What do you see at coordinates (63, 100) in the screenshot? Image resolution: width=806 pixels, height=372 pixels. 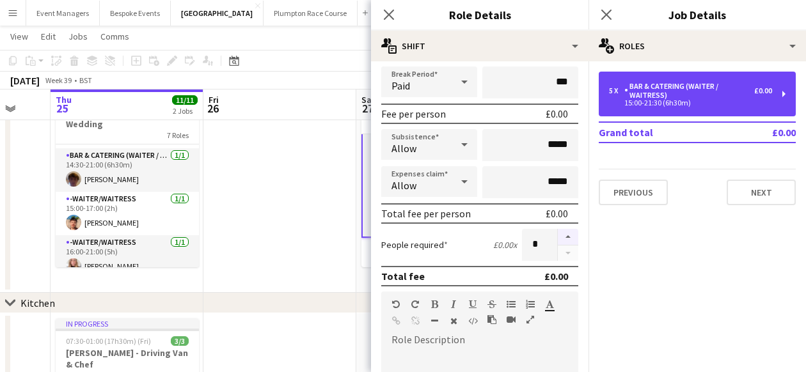 I see `span: Thu` at bounding box center [63, 100].